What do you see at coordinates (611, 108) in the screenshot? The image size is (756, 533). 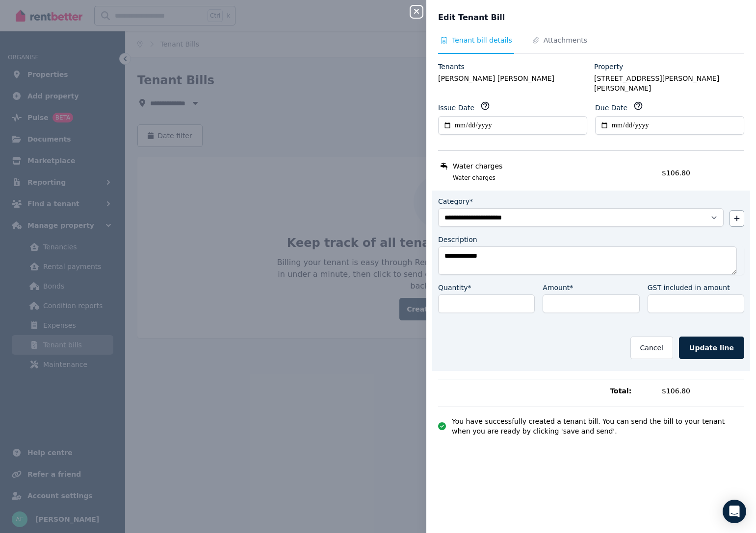 I see `label: Due Date` at bounding box center [611, 108].